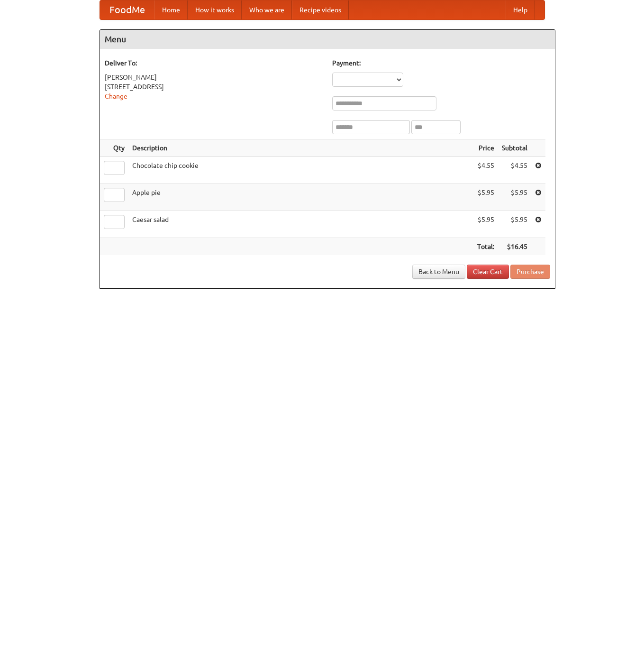  I want to click on a: How it works, so click(214, 10).